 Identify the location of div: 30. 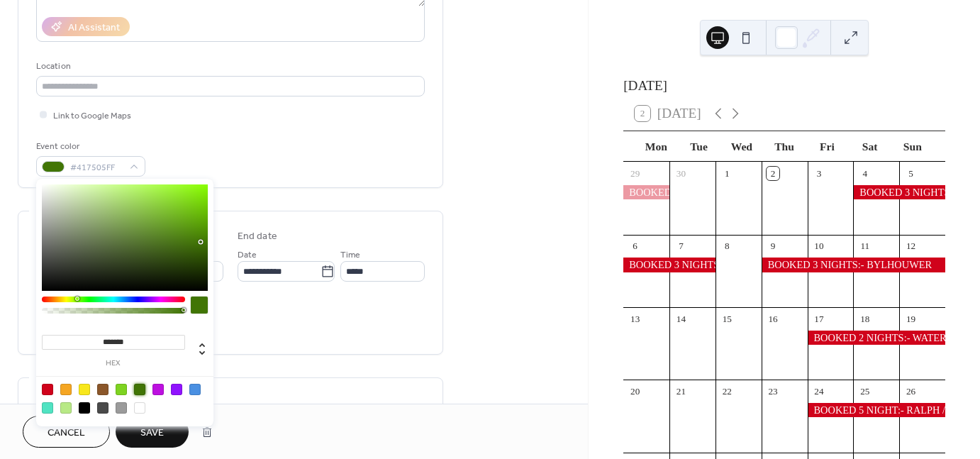
(681, 173).